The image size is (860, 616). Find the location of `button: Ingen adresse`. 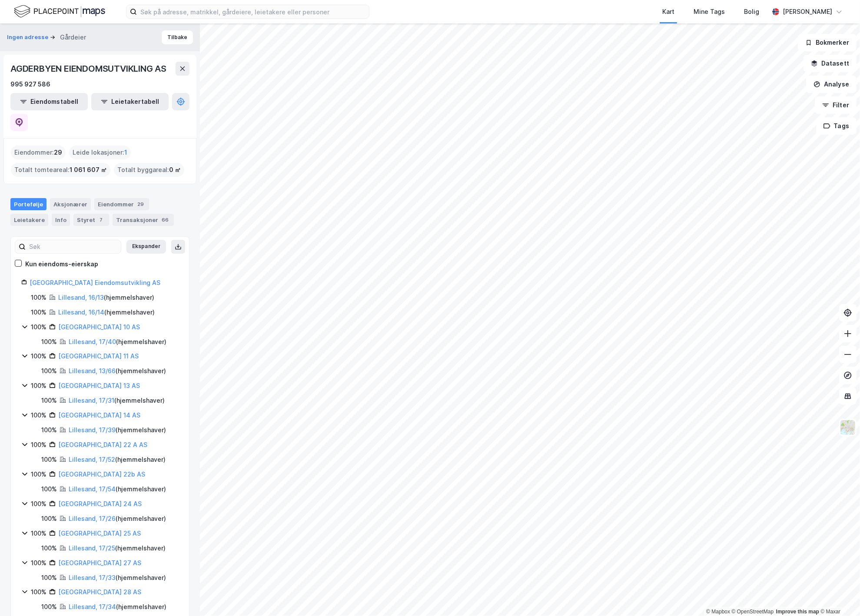

button: Ingen adresse is located at coordinates (28, 37).